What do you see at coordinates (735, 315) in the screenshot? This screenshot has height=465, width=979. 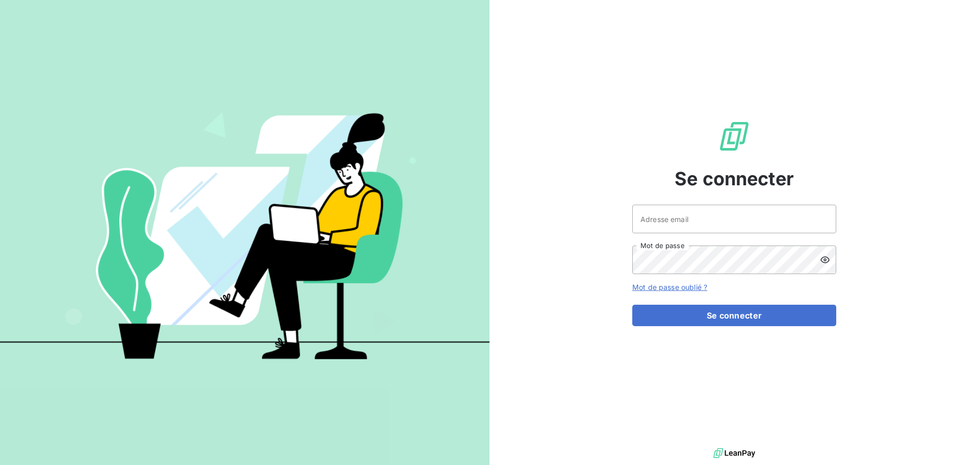 I see `button: Se connecter` at bounding box center [735, 315].